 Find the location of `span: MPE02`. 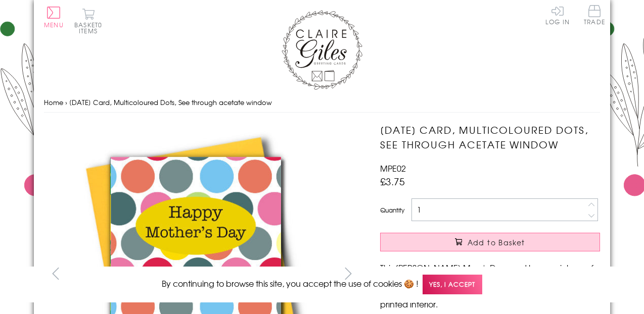

span: MPE02 is located at coordinates (393, 168).